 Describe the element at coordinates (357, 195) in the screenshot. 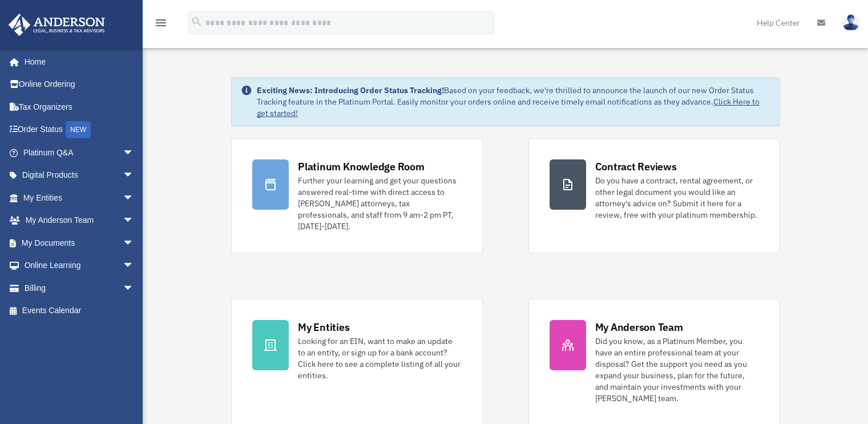

I see `a: Platinum Knowledge Room Further your learning and get your questions answered real-time with dire...` at that location.